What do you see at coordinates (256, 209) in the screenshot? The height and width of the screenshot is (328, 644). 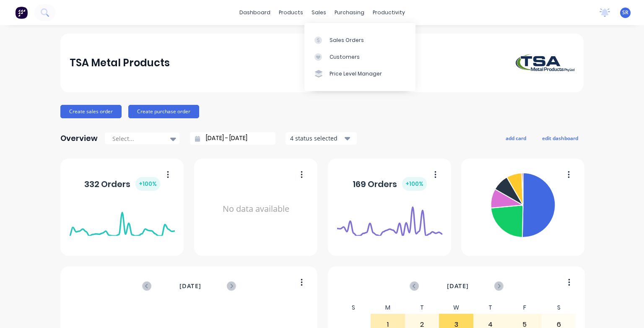 I see `div: No data available` at bounding box center [256, 209].